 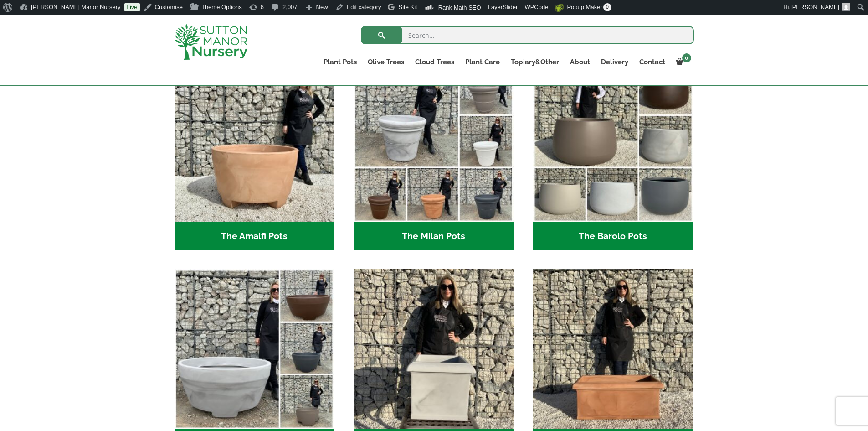 I want to click on a: Olive Trees, so click(x=385, y=62).